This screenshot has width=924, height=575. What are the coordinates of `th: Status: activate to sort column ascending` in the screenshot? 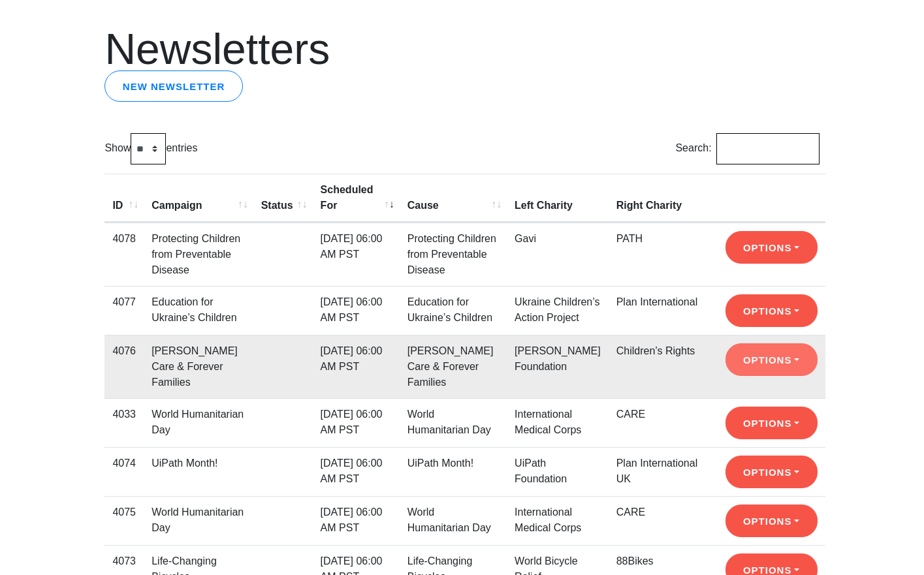 It's located at (283, 198).